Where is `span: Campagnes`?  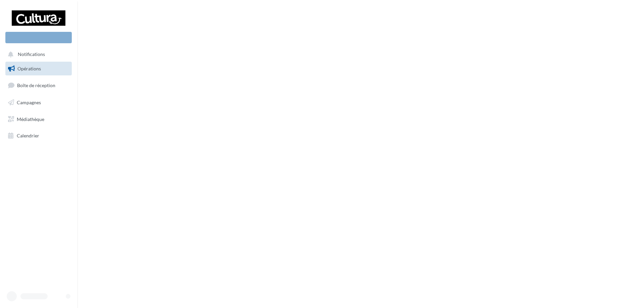 span: Campagnes is located at coordinates (29, 102).